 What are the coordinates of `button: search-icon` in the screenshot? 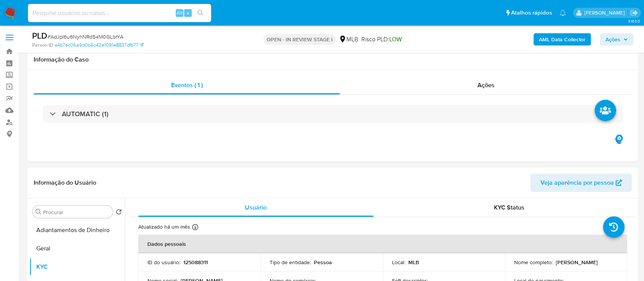 It's located at (200, 13).